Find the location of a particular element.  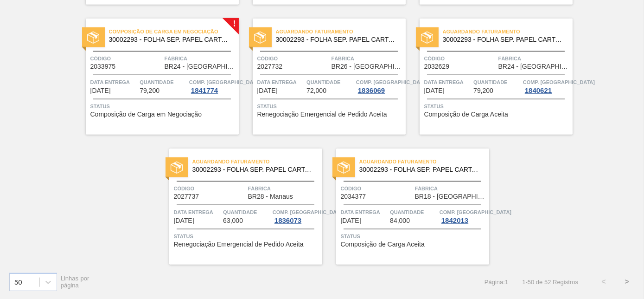

a: statusAguardando Faturamento30002293 - FOLHA SEP. PAPEL CARTAO 1200x1000M 350gCódigo2027737Fábric... is located at coordinates (239, 206).